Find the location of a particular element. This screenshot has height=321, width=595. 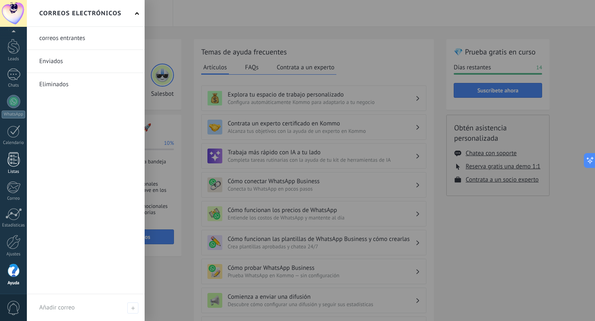

li: correos entrantes is located at coordinates (85, 38).